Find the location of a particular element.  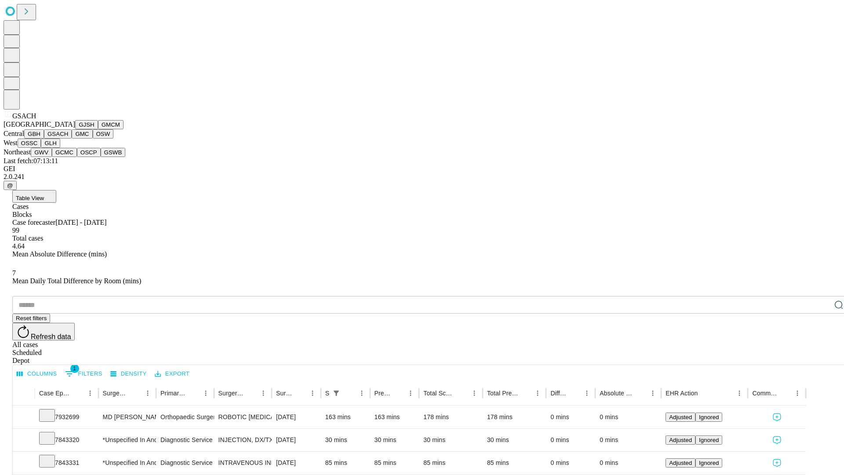

div: Surgeon Name is located at coordinates (116, 393).